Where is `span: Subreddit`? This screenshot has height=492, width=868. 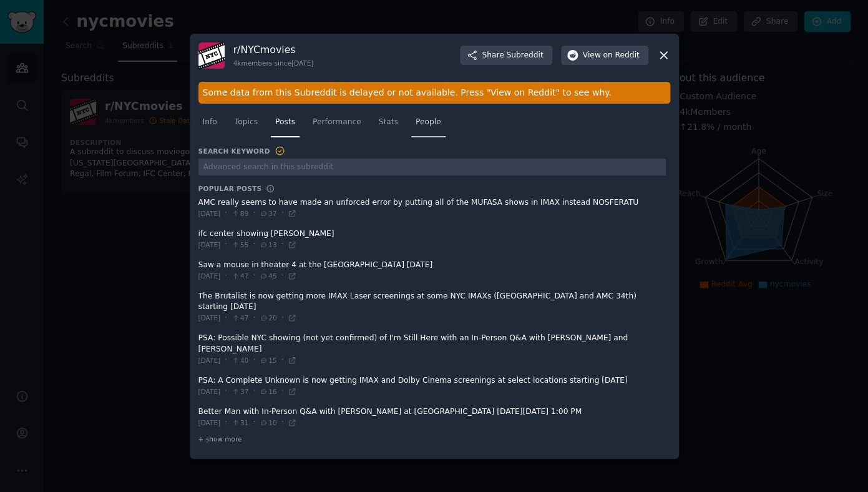 span: Subreddit is located at coordinates (525, 55).